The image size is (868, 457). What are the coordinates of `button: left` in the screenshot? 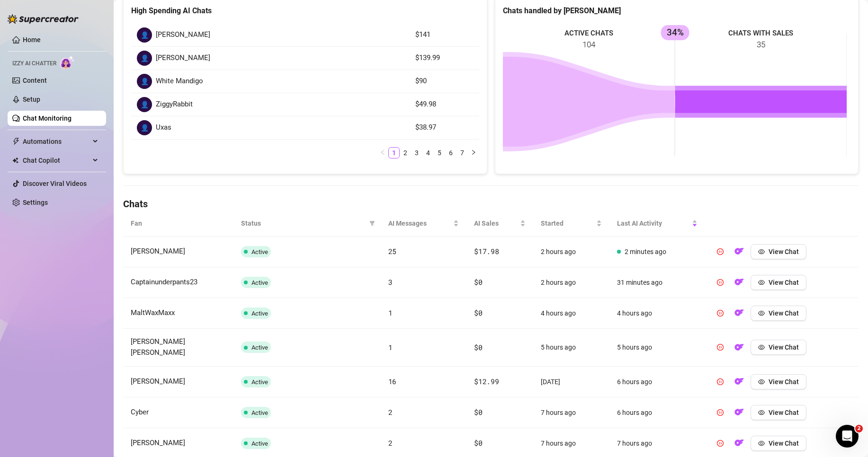 It's located at (383, 153).